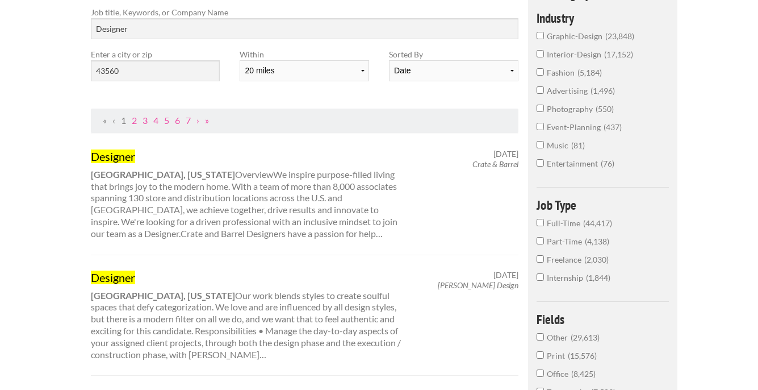 The width and height of the screenshot is (758, 390). I want to click on input: Search, so click(304, 28).